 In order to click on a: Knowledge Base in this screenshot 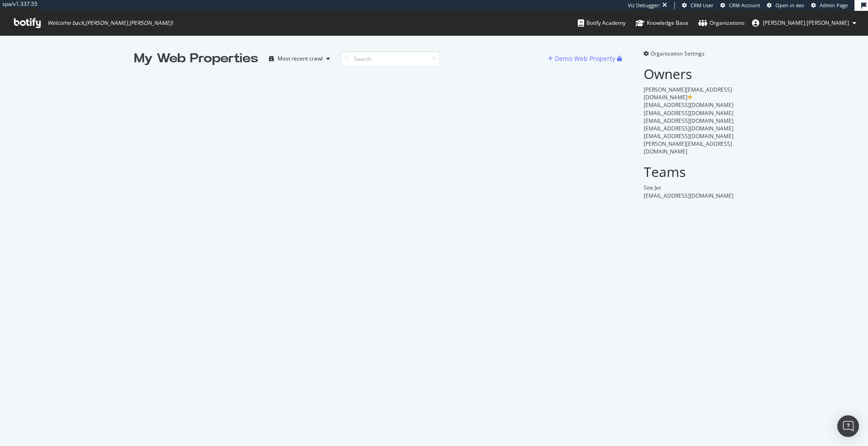, I will do `click(662, 23)`.